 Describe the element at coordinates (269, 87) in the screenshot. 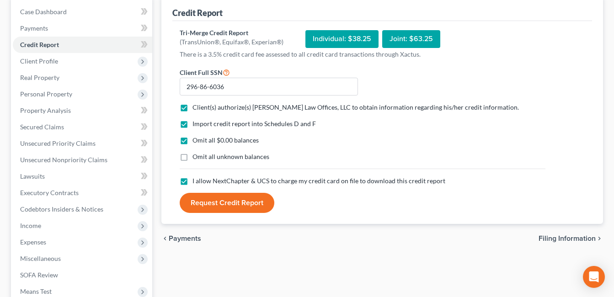

I see `input: XXX-XX-XXXX` at that location.